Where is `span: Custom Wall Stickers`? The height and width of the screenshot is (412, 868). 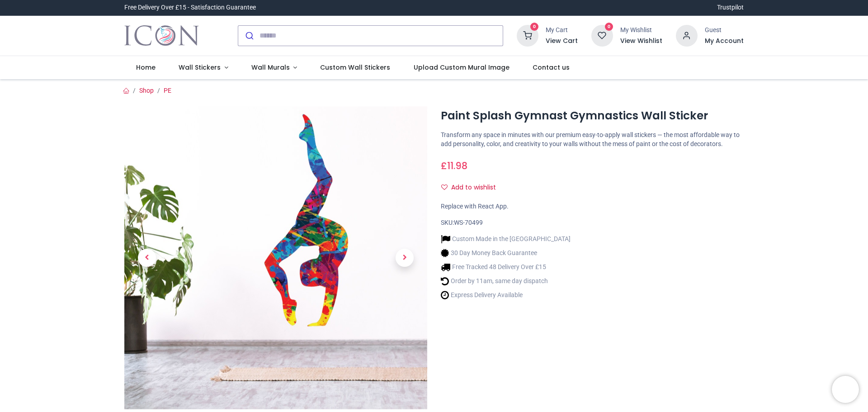
span: Custom Wall Stickers is located at coordinates (355, 68).